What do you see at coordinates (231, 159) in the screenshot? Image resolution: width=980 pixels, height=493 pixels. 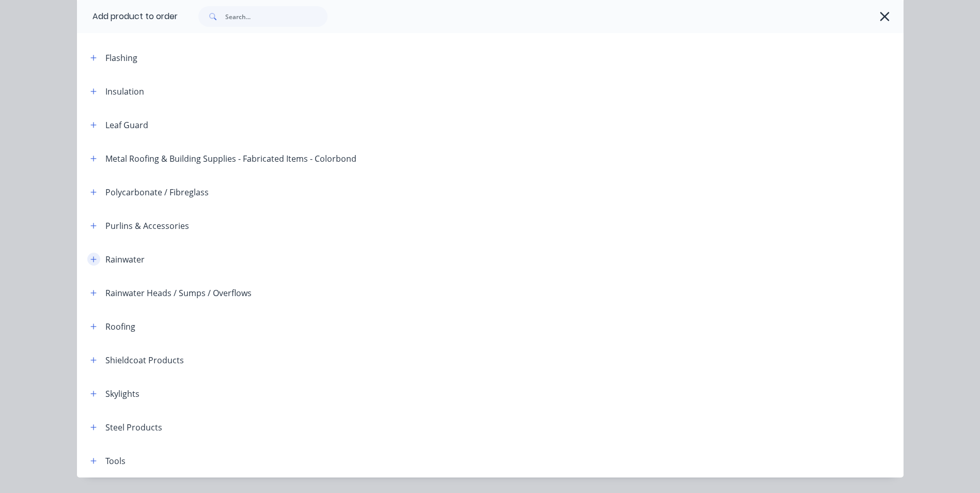 I see `div: Metal Roofing & Building Supplies - Fabricated Items - Colorbond` at bounding box center [231, 159].